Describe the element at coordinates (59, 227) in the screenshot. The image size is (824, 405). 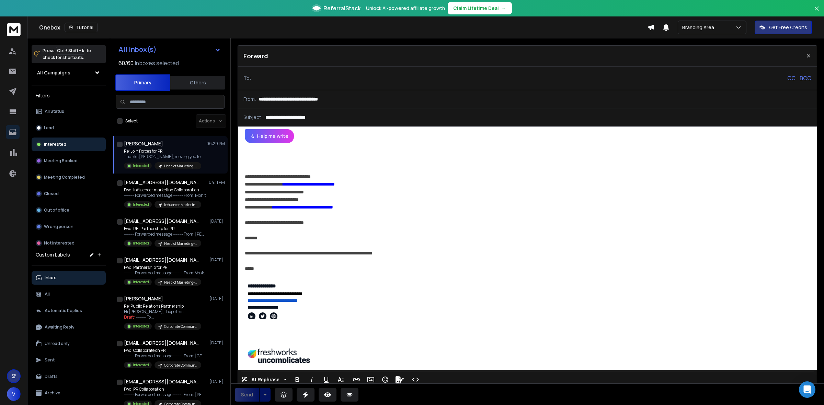
I see `p: Wrong person` at that location.